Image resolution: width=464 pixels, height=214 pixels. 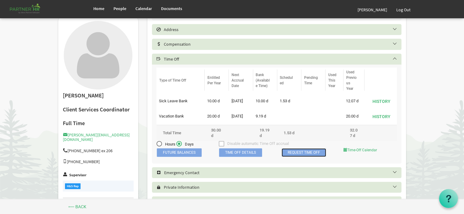 What do you see at coordinates (265, 101) in the screenshot?
I see `td: 10.00 d is template cell column header Bank (Available Time)` at bounding box center [265, 101].